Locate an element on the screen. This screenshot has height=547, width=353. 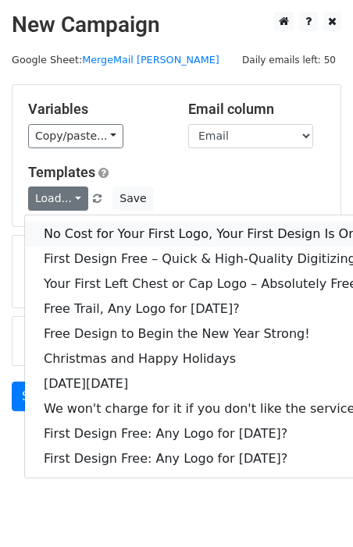
div: Chat Widget is located at coordinates (314, 509).